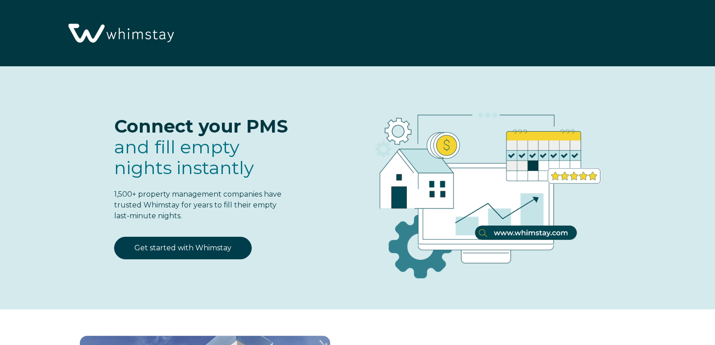 This screenshot has width=715, height=345. Describe the element at coordinates (120, 34) in the screenshot. I see `img: Whimstay Logo-02 1` at that location.